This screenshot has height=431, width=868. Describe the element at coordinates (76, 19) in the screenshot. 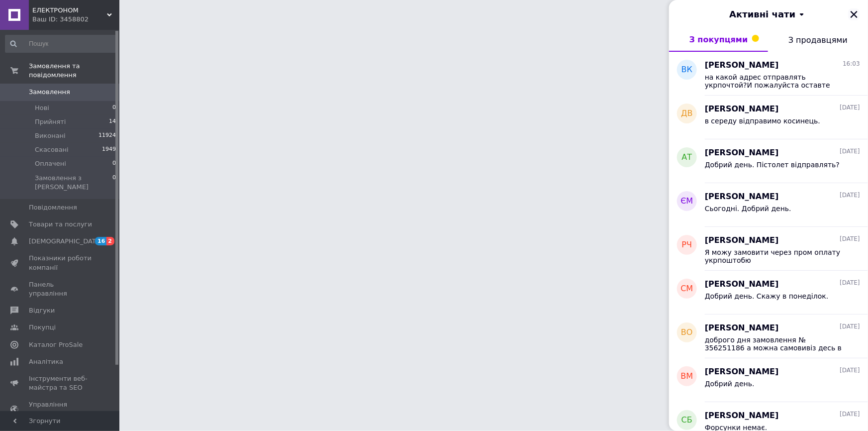

I see `div: Ваш ID: 3458802` at that location.